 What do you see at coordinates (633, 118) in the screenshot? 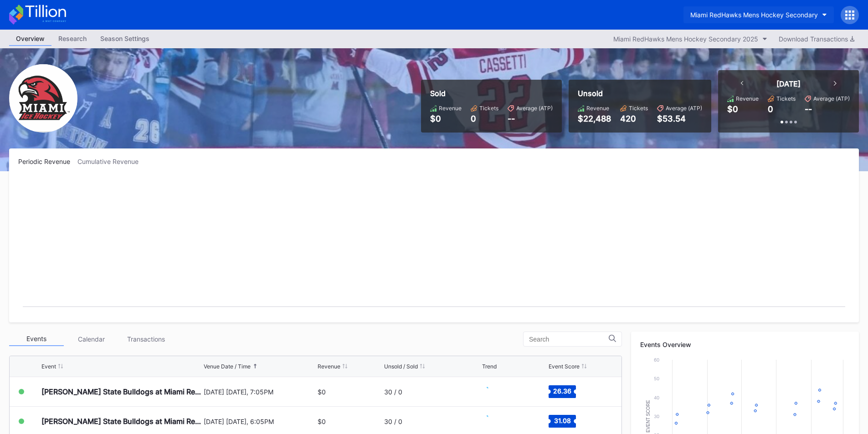
I see `div: 420` at bounding box center [633, 118].